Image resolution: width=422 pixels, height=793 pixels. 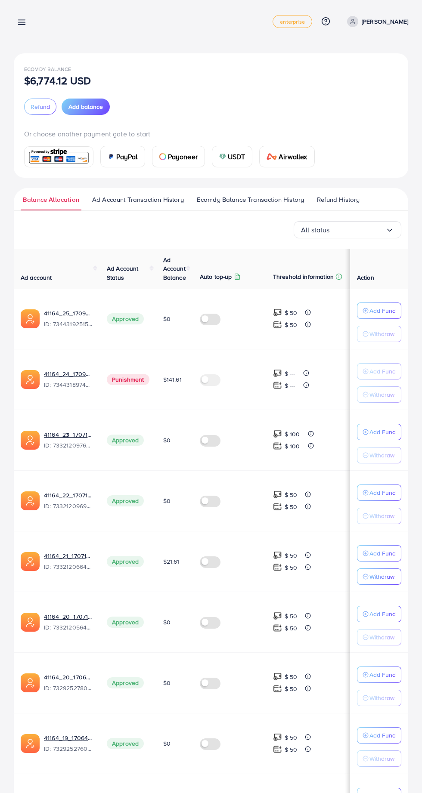 What do you see at coordinates (171, 562) in the screenshot?
I see `span: $21.61` at bounding box center [171, 562].